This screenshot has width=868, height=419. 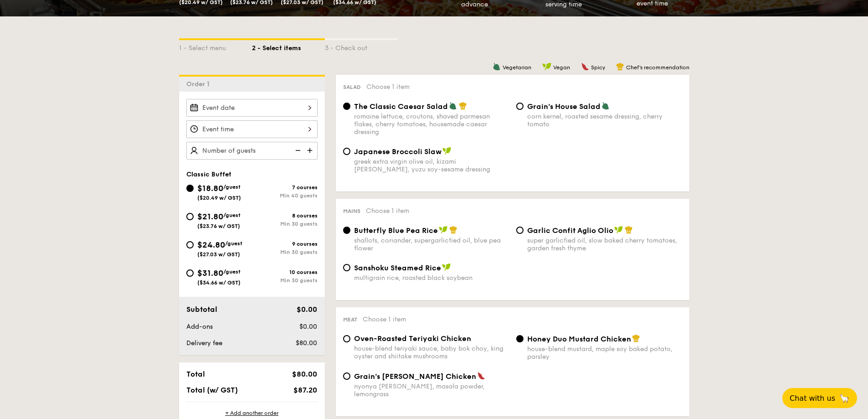 What do you see at coordinates (413, 339) in the screenshot?
I see `span: Oven-Roasted Teriyaki Chicken` at bounding box center [413, 339].